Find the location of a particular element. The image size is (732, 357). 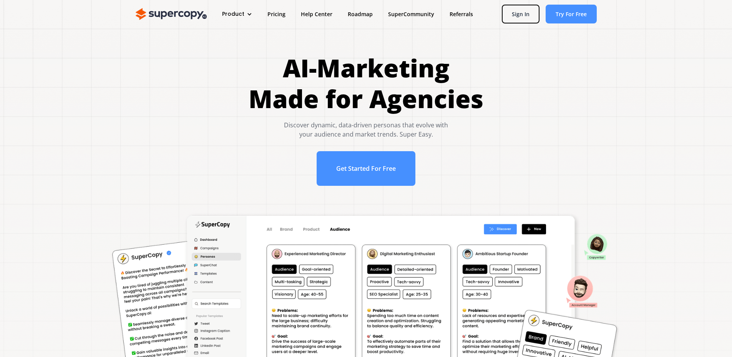

a: Try For Free is located at coordinates (571, 14).